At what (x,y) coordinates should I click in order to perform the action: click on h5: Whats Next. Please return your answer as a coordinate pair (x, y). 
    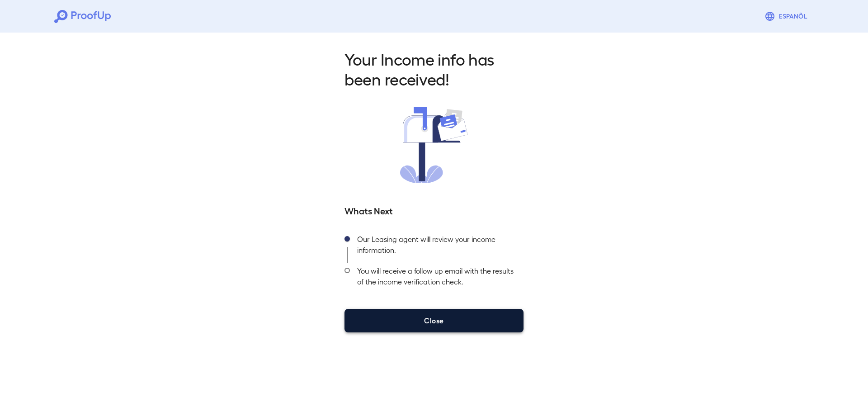
    Looking at the image, I should click on (434, 211).